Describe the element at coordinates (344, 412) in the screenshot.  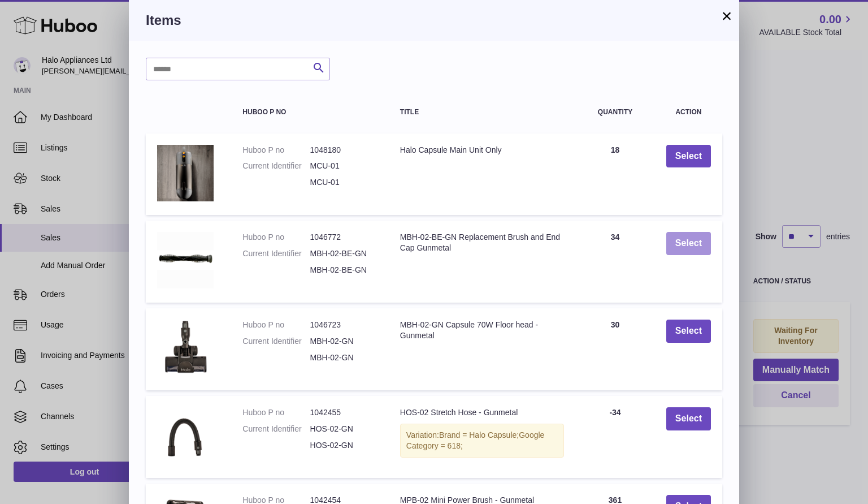
I see `dd: 1042455` at that location.